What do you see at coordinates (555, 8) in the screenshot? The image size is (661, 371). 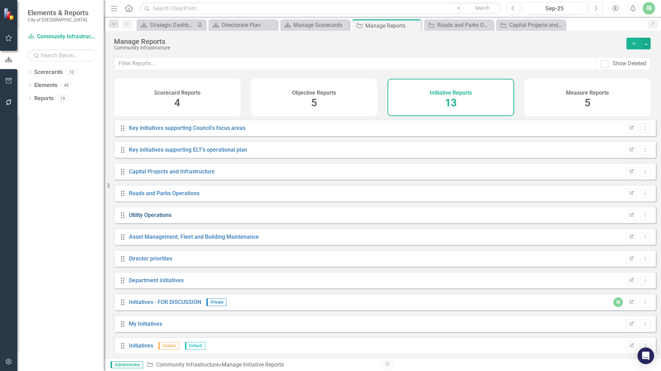 I see `button: Sep-25` at bounding box center [555, 8].